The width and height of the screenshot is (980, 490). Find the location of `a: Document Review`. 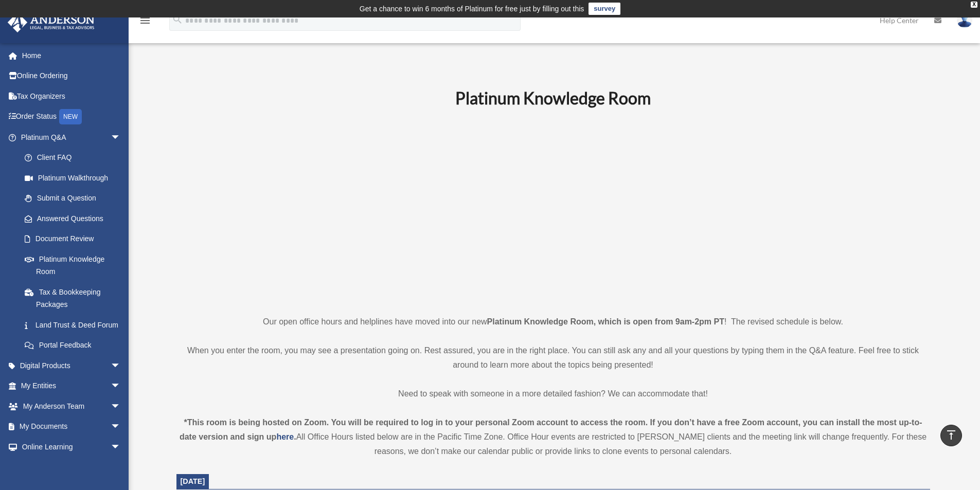

a: Document Review is located at coordinates (75, 239).